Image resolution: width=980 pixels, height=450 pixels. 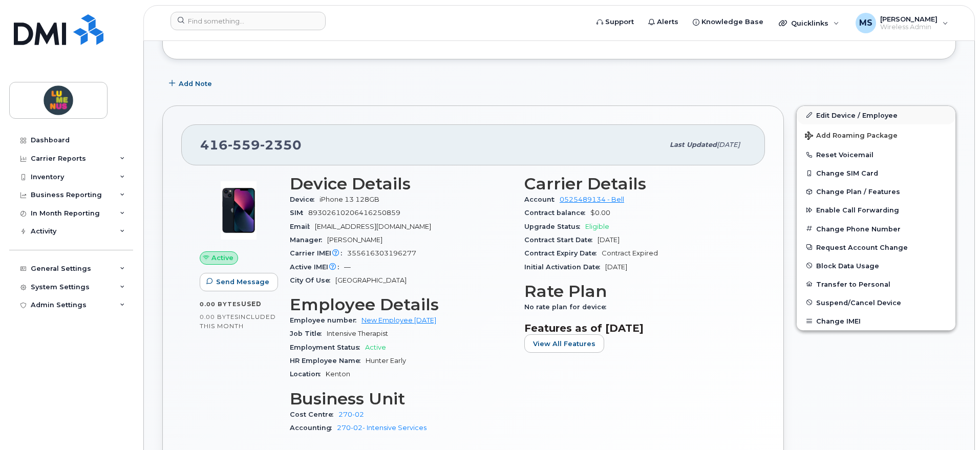 I want to click on span: Job Title, so click(x=308, y=333).